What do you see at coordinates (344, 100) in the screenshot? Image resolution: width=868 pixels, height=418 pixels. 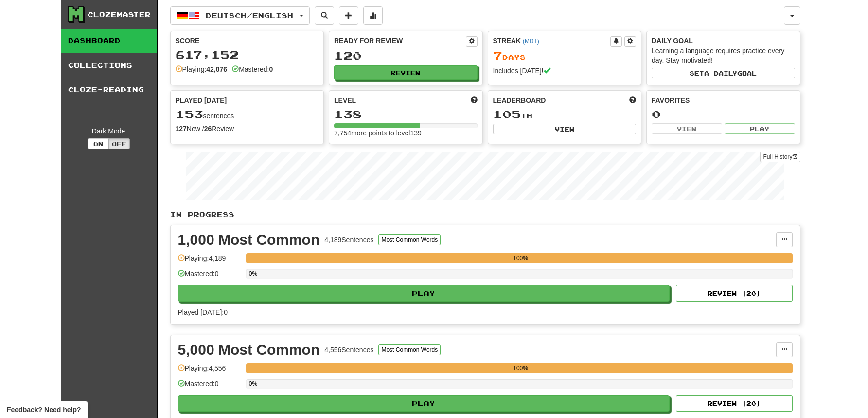 I see `span: Level` at bounding box center [344, 100].